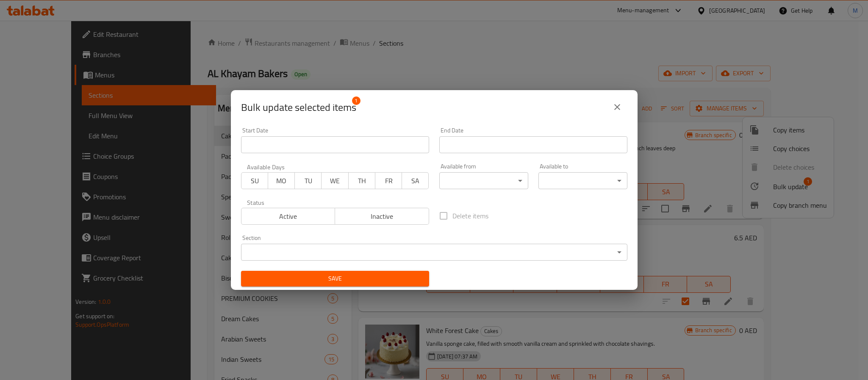 Image resolution: width=868 pixels, height=380 pixels. I want to click on span: FR, so click(389, 181).